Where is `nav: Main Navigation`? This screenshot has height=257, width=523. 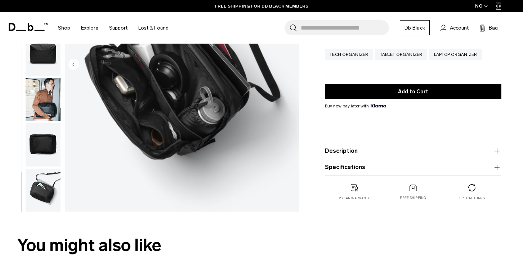
nav: Main Navigation is located at coordinates (113, 28).